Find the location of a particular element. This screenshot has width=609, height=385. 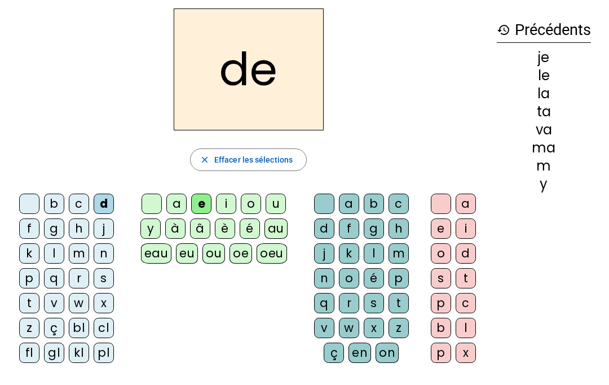

div: au is located at coordinates (276, 228).